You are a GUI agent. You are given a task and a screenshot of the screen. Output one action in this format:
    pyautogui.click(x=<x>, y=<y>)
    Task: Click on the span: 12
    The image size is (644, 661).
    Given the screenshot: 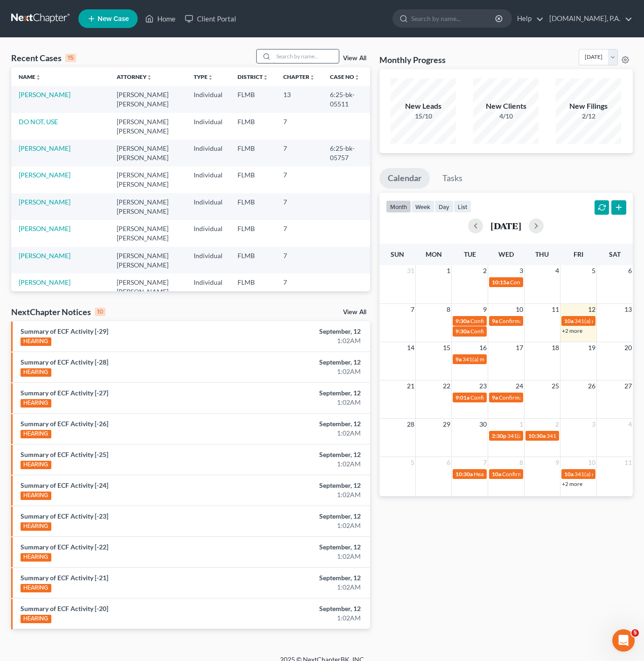 What is the action you would take?
    pyautogui.click(x=592, y=309)
    